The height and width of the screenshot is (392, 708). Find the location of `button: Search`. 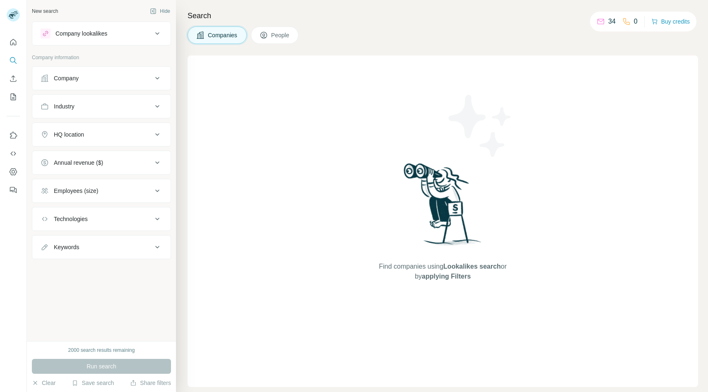

button: Search is located at coordinates (13, 60).